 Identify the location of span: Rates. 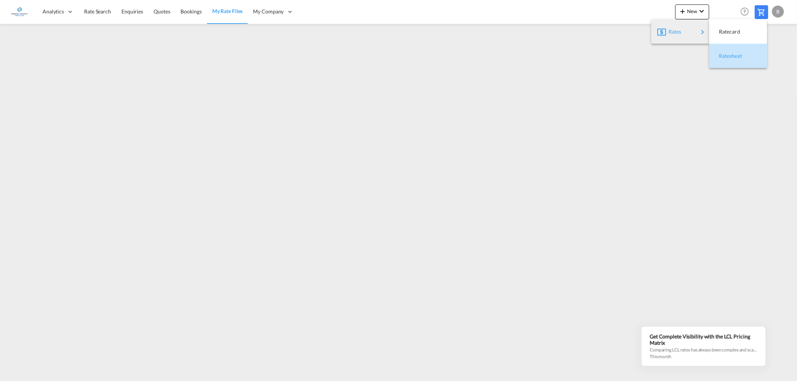
(673, 32).